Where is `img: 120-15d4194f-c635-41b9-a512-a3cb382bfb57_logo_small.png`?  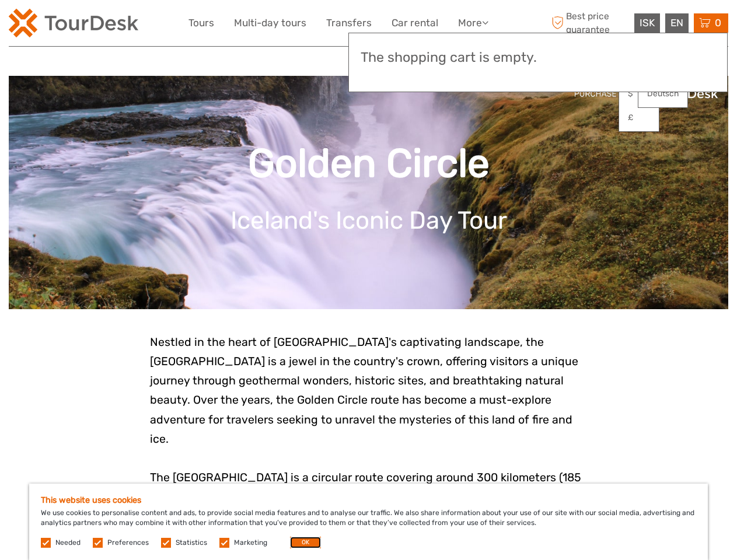
img: 120-15d4194f-c635-41b9-a512-a3cb382bfb57_logo_small.png is located at coordinates (74, 23).